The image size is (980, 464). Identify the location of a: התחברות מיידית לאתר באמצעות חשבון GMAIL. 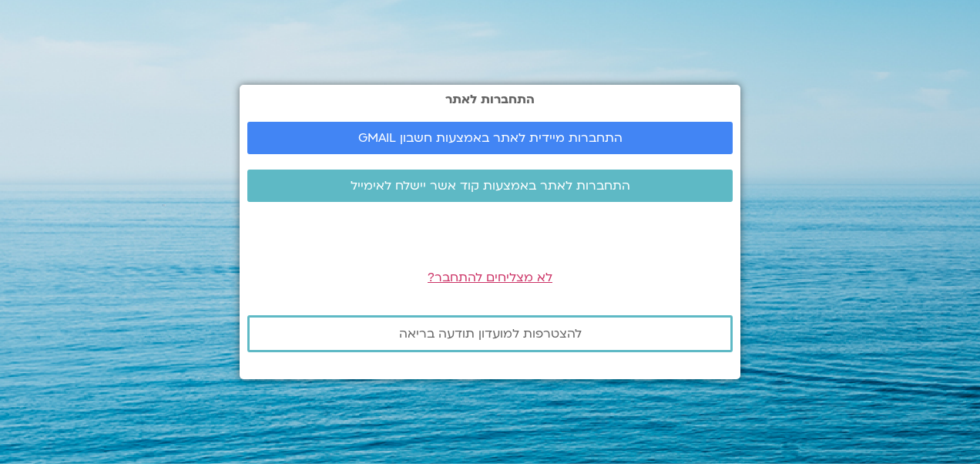
(490, 138).